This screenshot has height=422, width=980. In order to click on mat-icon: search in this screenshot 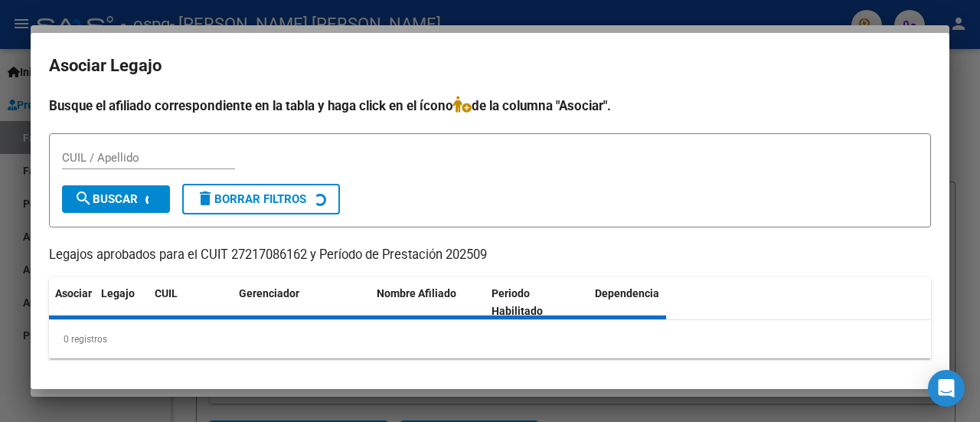, I will do `click(83, 198)`.